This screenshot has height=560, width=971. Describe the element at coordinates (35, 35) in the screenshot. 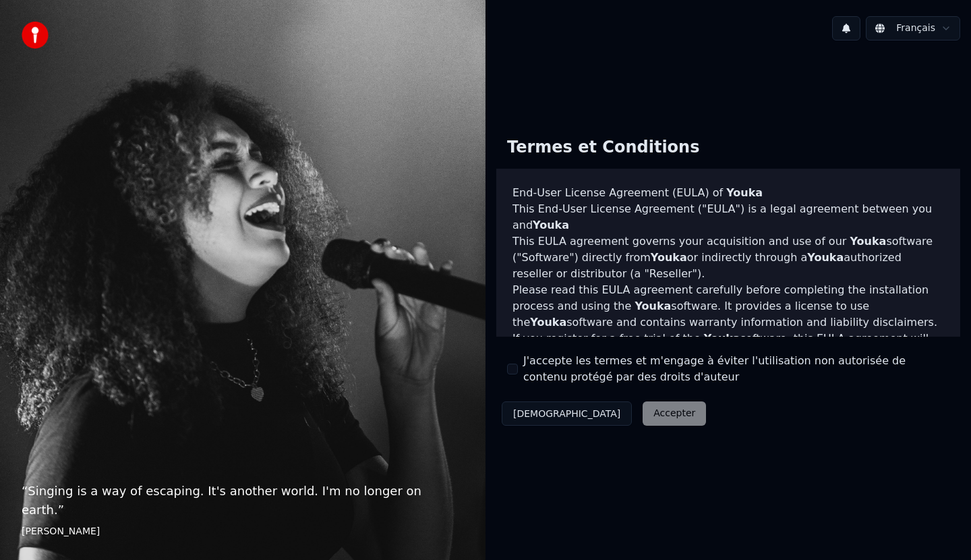

I see `img: youka` at that location.